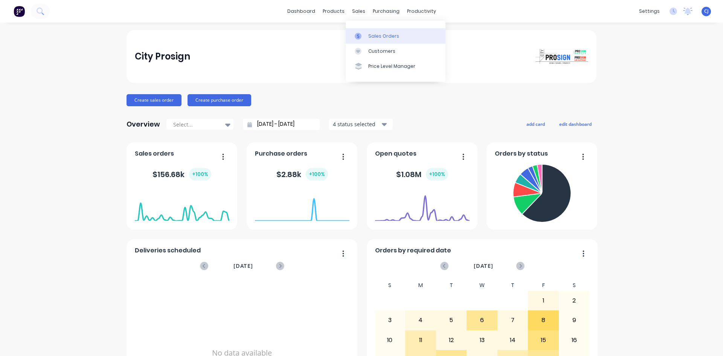  Describe the element at coordinates (421, 11) in the screenshot. I see `div: productivity` at that location.